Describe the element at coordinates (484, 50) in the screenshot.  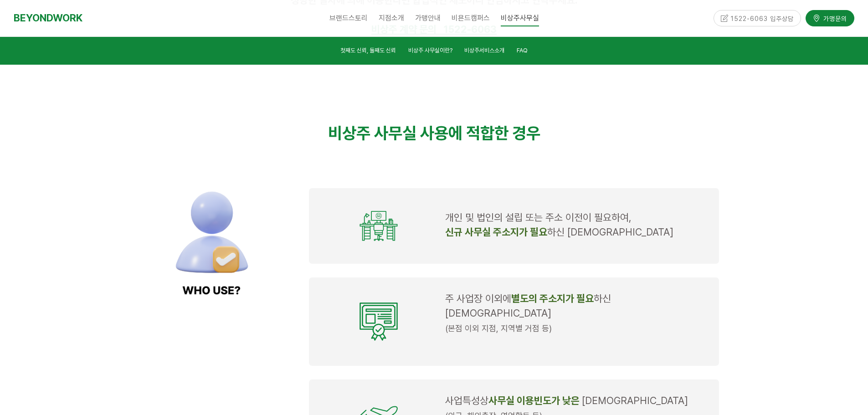
I see `span: 비상주서비스소개` at that location.